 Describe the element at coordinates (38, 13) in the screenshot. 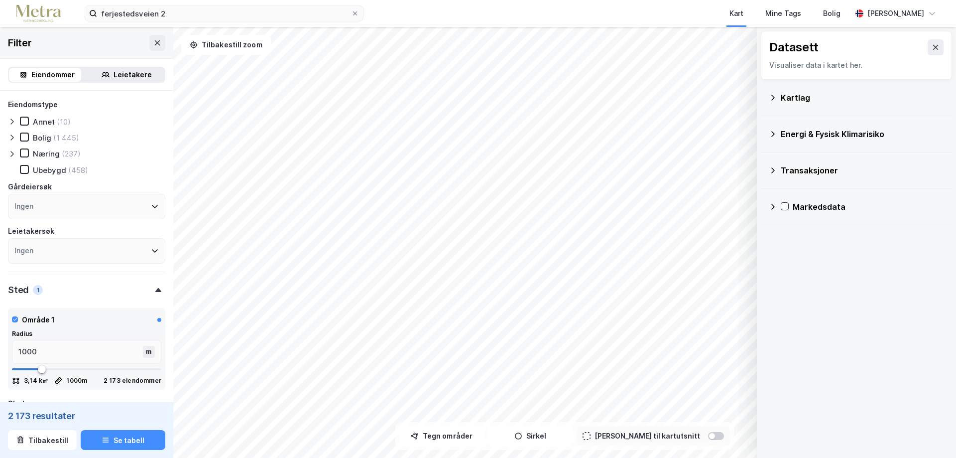

I see `img: metra-logo.256734c3b2bbffee19d4.png` at that location.